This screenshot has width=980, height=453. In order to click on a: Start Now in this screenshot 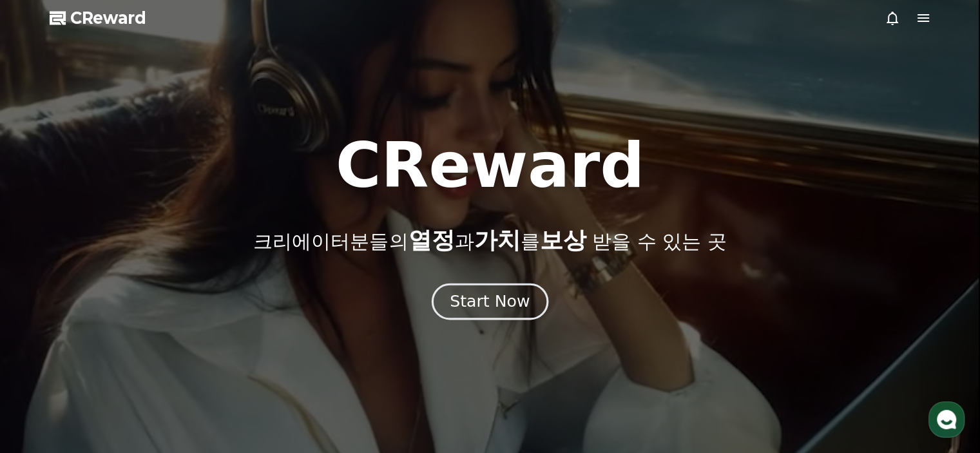, I will do `click(490, 302)`.